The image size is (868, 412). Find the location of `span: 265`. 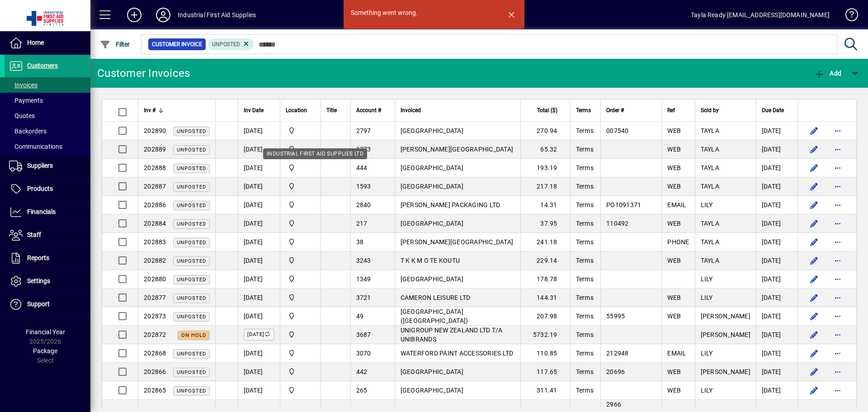

span: 265 is located at coordinates (362, 390).